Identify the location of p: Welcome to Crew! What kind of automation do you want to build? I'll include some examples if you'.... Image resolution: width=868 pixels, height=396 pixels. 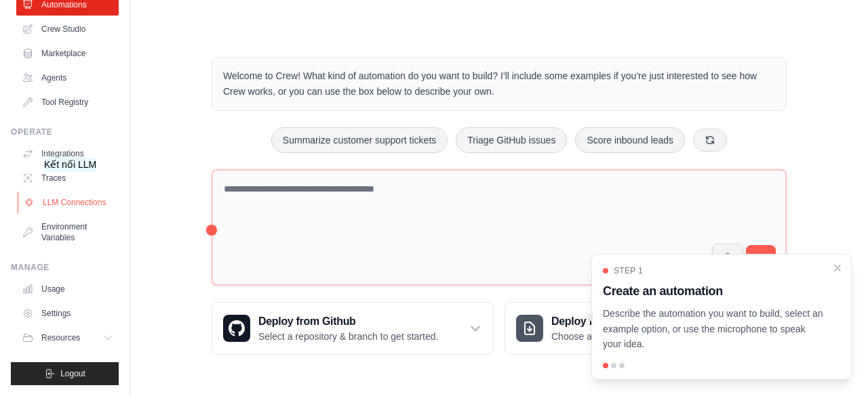
(499, 84).